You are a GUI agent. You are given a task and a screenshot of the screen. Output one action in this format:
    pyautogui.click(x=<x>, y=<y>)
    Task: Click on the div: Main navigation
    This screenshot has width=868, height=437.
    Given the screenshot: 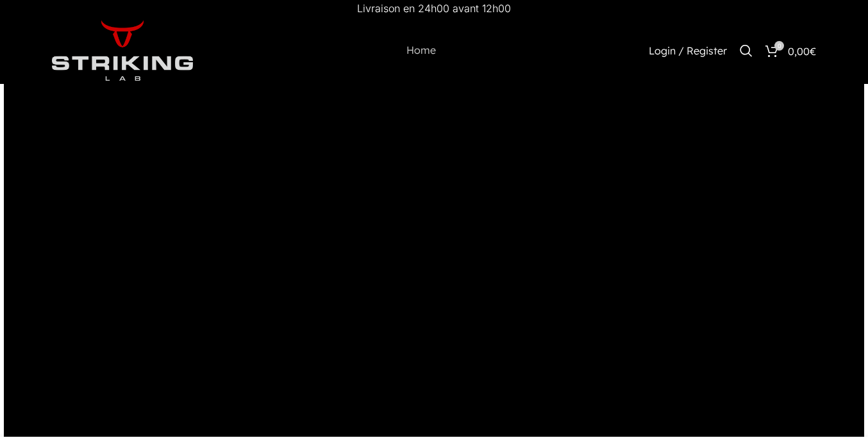 What is the action you would take?
    pyautogui.click(x=421, y=51)
    